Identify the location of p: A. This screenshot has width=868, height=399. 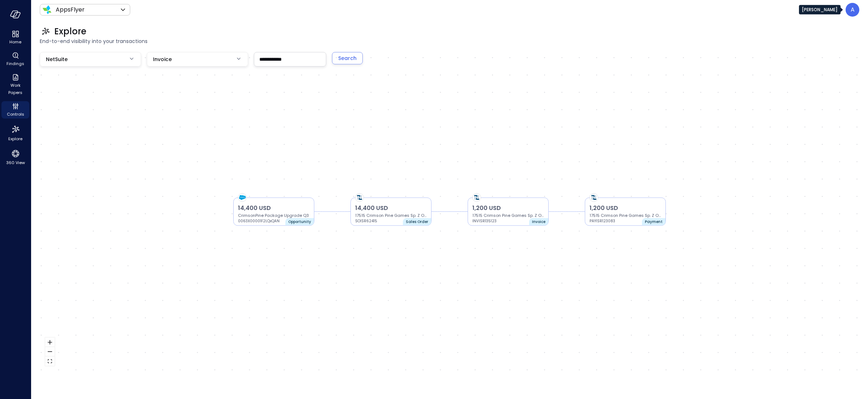
(852, 10).